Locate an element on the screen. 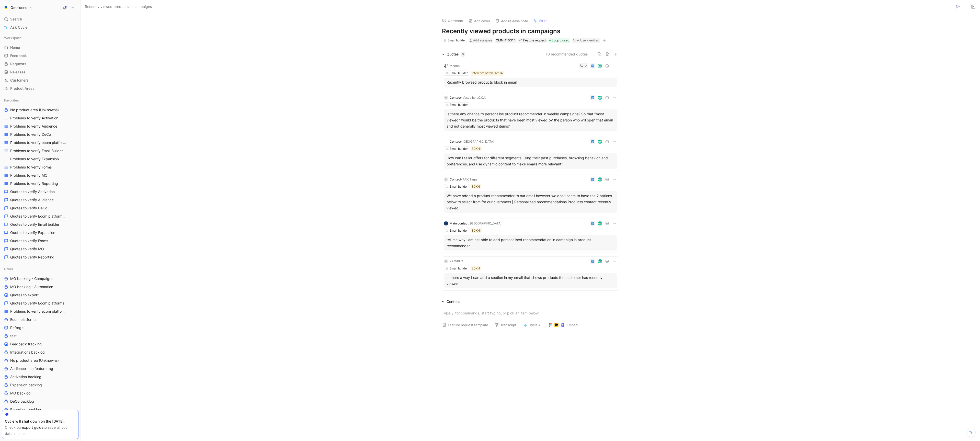 The height and width of the screenshot is (441, 980). a: Problems to verify Activation is located at coordinates (40, 118).